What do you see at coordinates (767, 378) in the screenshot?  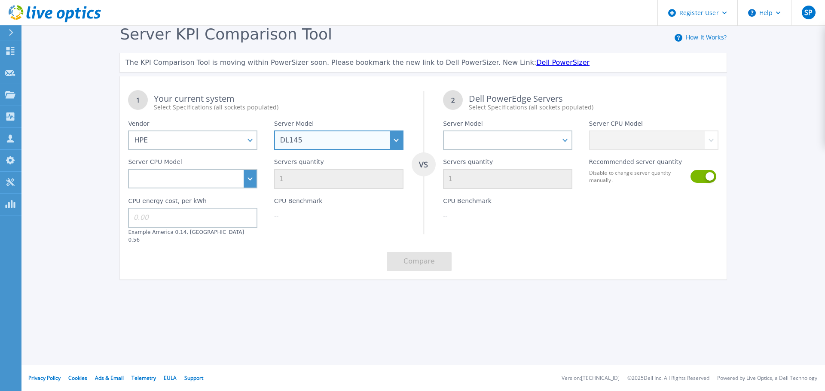 I see `li: Powered by Live Optics, a Dell Technology` at bounding box center [767, 378].